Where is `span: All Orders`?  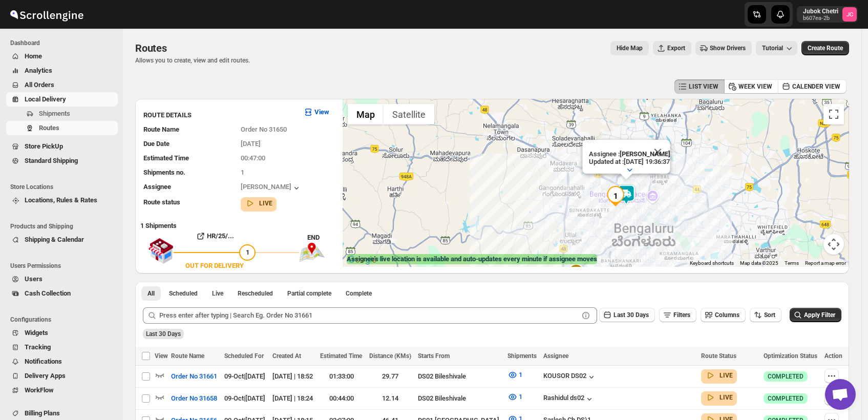
span: All Orders is located at coordinates (39, 84).